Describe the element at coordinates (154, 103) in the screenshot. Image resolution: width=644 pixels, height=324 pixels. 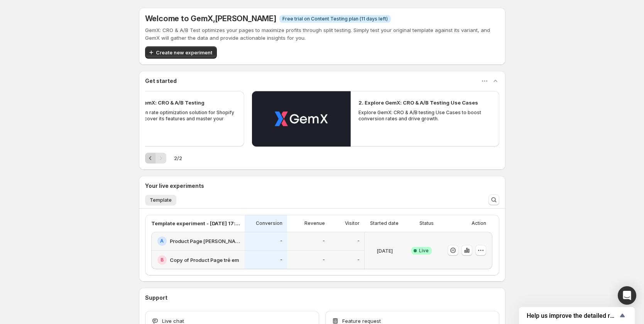
I see `h2: 1. Get to Know GemX: CRO & A/B Testing` at that location.